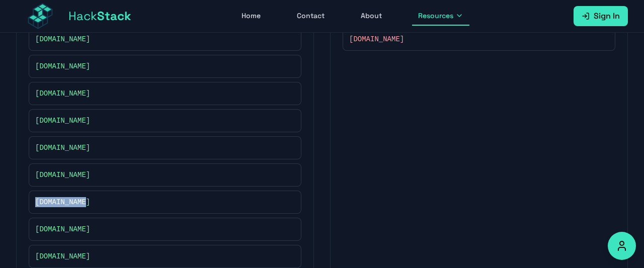 The height and width of the screenshot is (268, 644). Describe the element at coordinates (114, 16) in the screenshot. I see `span: Stack` at that location.